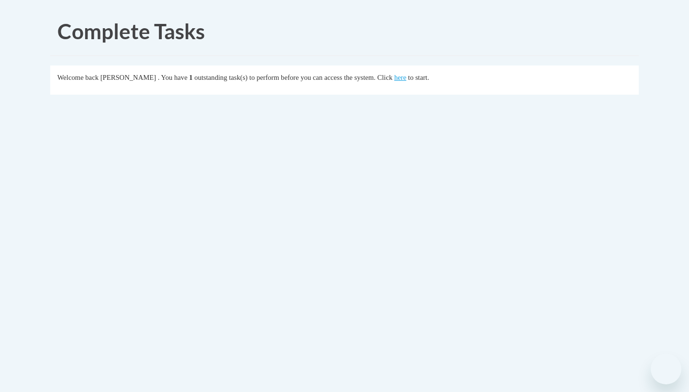 Image resolution: width=689 pixels, height=392 pixels. Describe the element at coordinates (190, 77) in the screenshot. I see `span: 1` at that location.